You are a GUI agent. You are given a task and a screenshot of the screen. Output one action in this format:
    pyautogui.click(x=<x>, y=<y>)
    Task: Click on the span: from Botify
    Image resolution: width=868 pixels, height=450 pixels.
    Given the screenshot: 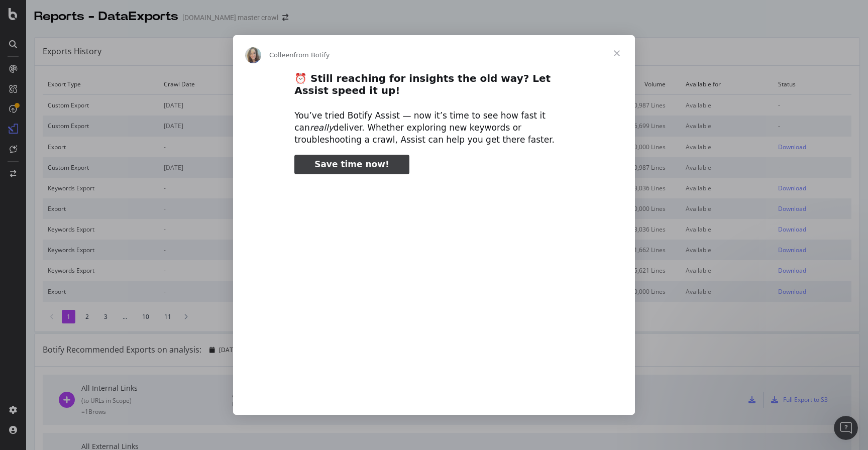 What is the action you would take?
    pyautogui.click(x=312, y=55)
    